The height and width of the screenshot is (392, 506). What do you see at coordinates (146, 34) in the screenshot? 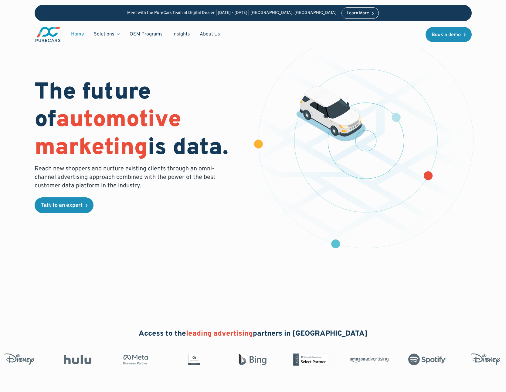
I see `a: OEM Programs` at bounding box center [146, 34].